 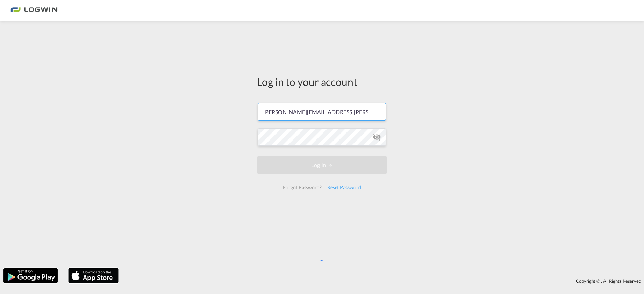 I want to click on img: apple.png, so click(x=94, y=275).